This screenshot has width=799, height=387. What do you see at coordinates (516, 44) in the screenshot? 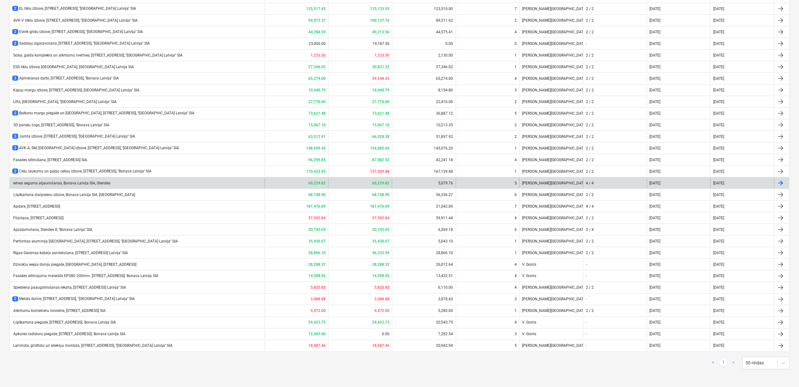
I see `div: 0` at bounding box center [516, 44].